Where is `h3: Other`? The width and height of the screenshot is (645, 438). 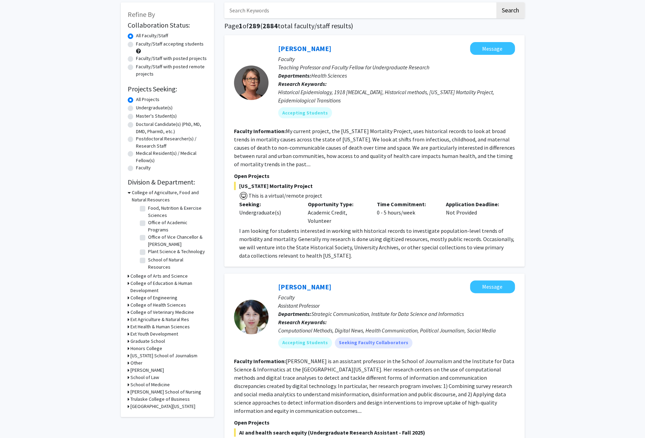 h3: Other is located at coordinates (136, 363).